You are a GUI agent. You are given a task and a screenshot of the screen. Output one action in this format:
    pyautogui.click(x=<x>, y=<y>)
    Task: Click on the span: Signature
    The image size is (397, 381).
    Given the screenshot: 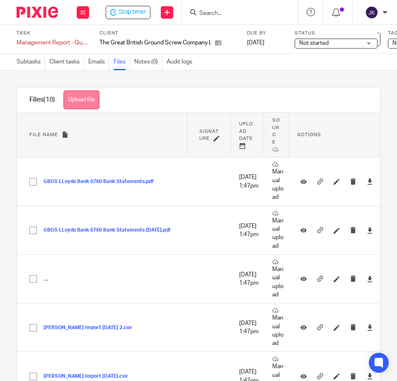 What is the action you would take?
    pyautogui.click(x=209, y=135)
    